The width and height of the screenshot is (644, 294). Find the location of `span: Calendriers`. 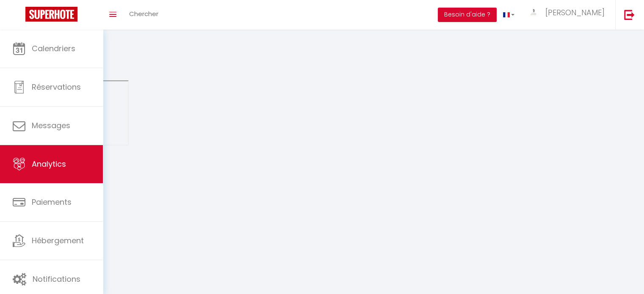

span: Calendriers is located at coordinates (53, 48).